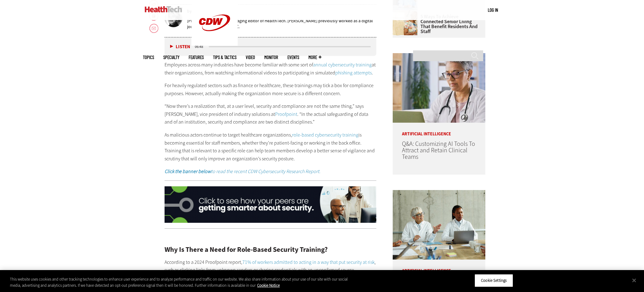  What do you see at coordinates (494, 280) in the screenshot?
I see `button: Cookie Settings` at bounding box center [494, 280].